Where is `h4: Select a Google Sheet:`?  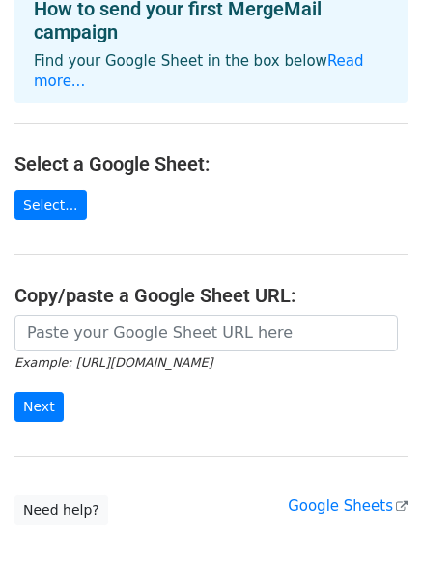
h4: Select a Google Sheet: is located at coordinates (211, 164).